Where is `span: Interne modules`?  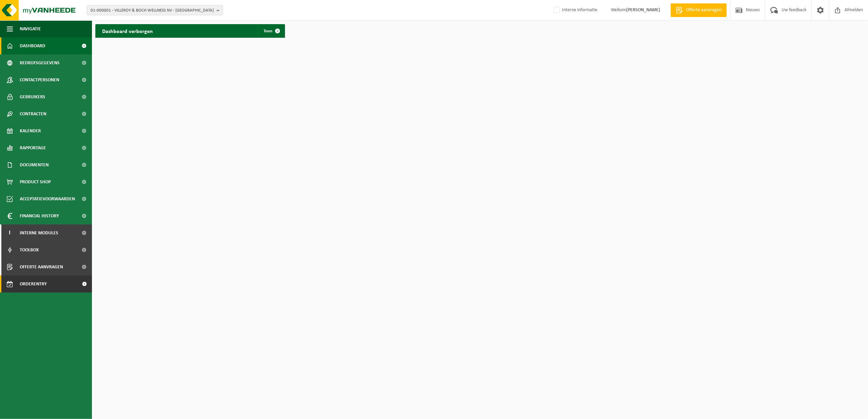
span: Interne modules is located at coordinates (39, 233).